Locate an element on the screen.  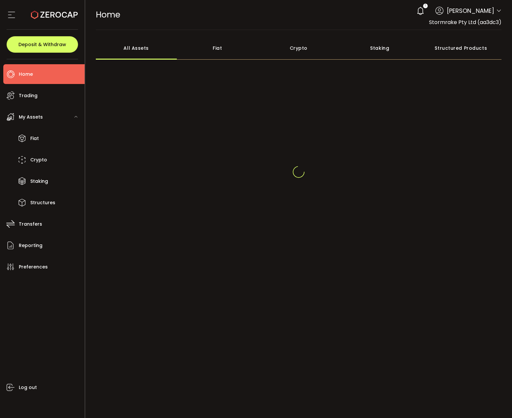
span: Staking is located at coordinates (39, 181).